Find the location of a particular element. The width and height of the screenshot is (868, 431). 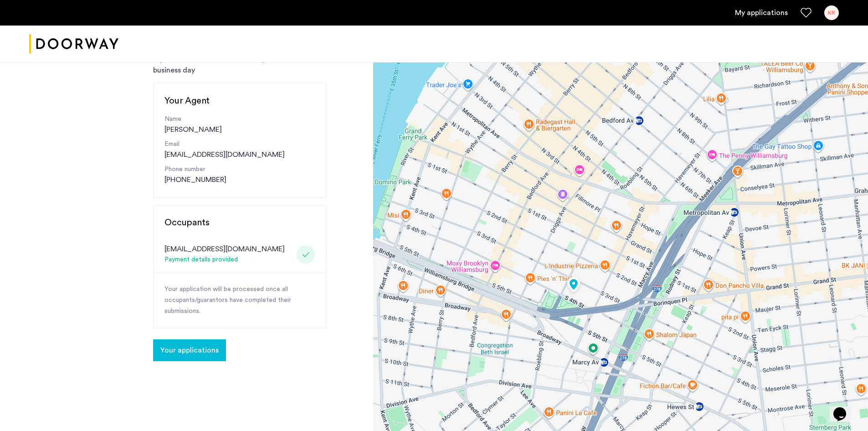

p: Phone number is located at coordinates (240, 169).